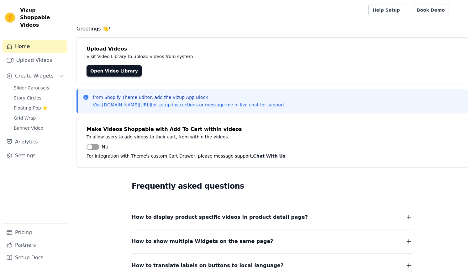  What do you see at coordinates (114, 71) in the screenshot?
I see `a: Open Video Library` at bounding box center [114, 71].